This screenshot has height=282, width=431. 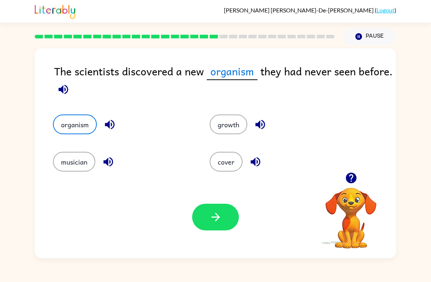 What do you see at coordinates (385, 10) in the screenshot?
I see `a: Logout` at bounding box center [385, 10].